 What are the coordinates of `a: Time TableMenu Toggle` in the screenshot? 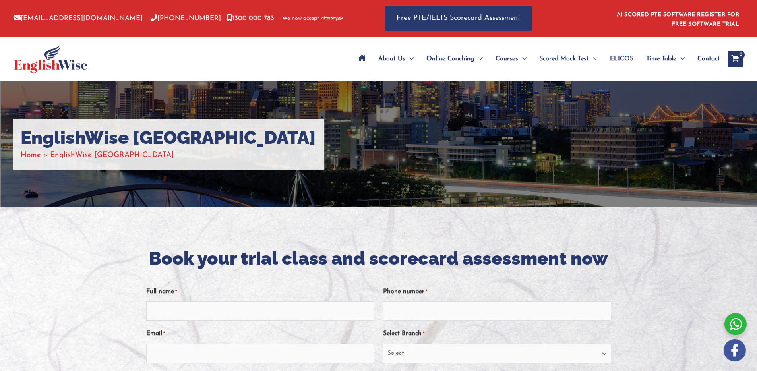 It's located at (666, 59).